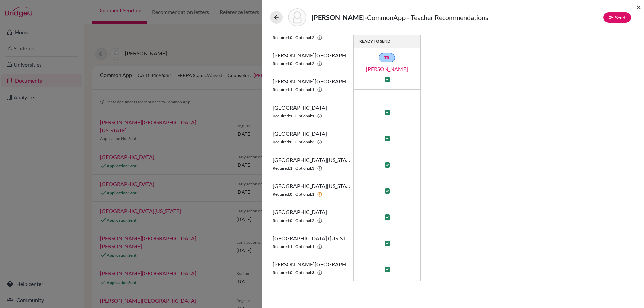  I want to click on button: Close, so click(639, 7).